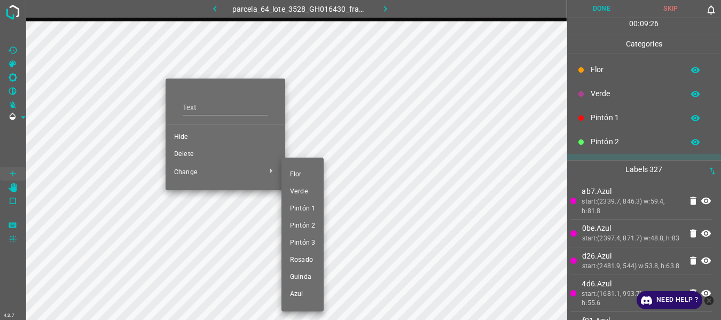 This screenshot has height=320, width=721. I want to click on span: Rosado, so click(302, 260).